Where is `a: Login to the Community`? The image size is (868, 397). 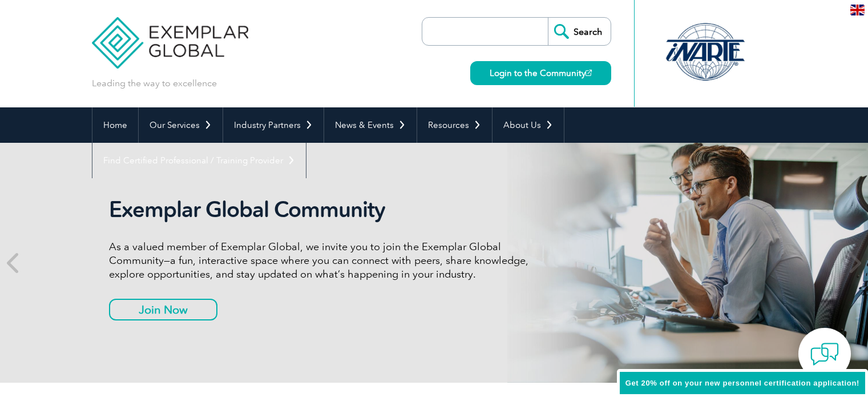 a: Login to the Community is located at coordinates (540, 73).